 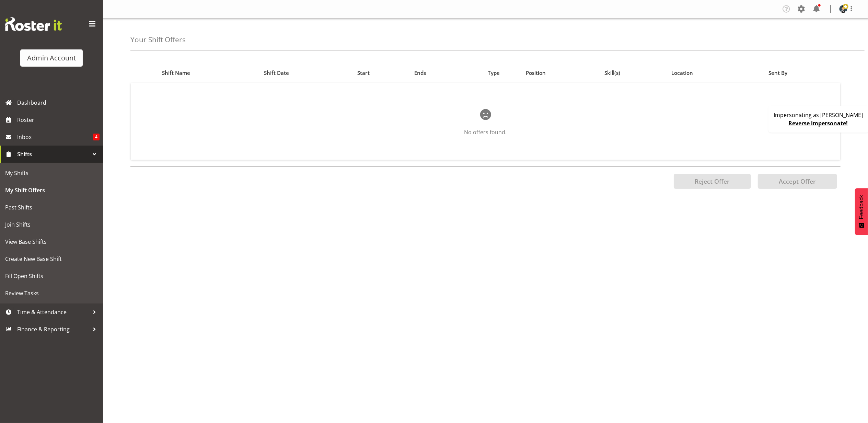 What do you see at coordinates (52, 224) in the screenshot?
I see `a: Join Shifts` at bounding box center [52, 224].